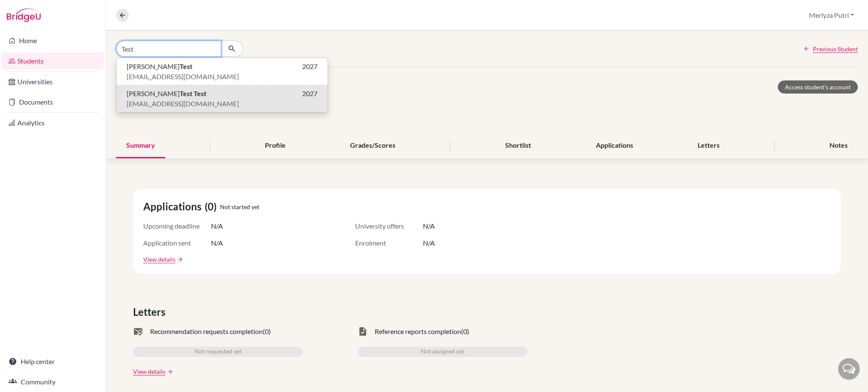 The width and height of the screenshot is (868, 392). What do you see at coordinates (138, 331) in the screenshot?
I see `span: mark_email_read` at bounding box center [138, 331].